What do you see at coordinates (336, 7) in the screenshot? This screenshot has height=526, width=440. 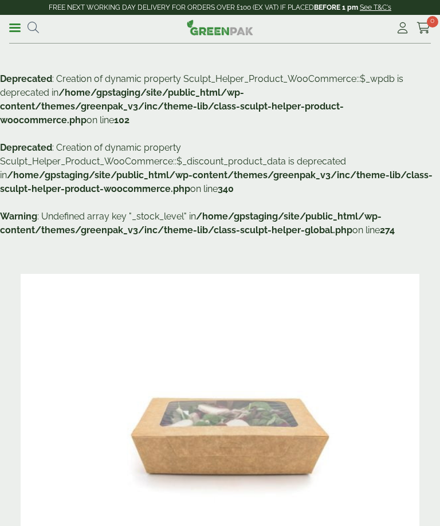 I see `strong: BEFORE 1 pm` at bounding box center [336, 7].